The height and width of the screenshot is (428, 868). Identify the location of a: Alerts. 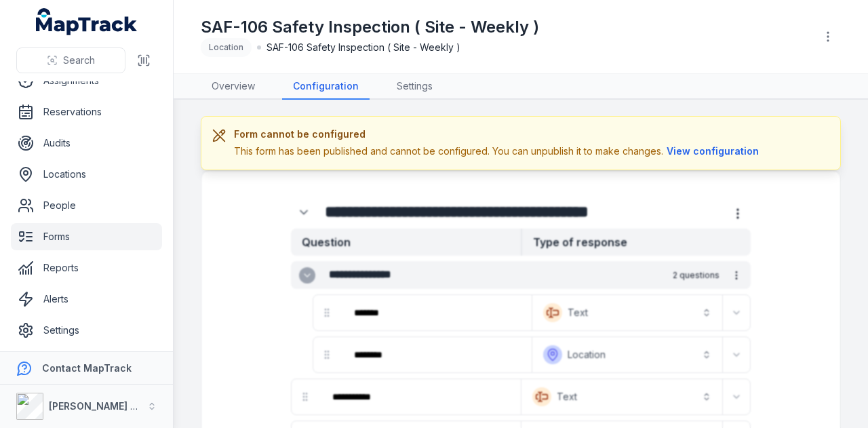
(86, 299).